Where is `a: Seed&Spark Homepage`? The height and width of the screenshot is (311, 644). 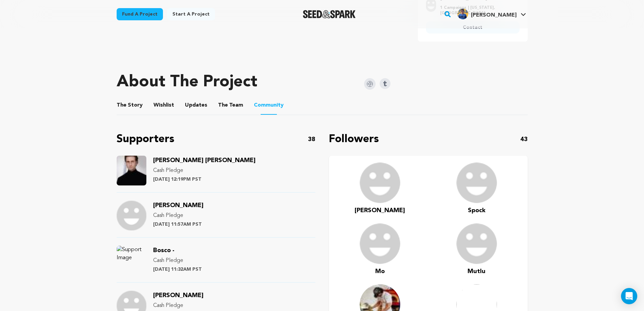
a: Seed&Spark Homepage is located at coordinates (329, 14).